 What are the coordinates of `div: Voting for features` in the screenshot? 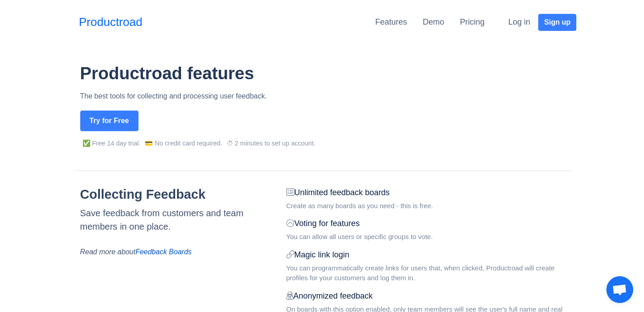 It's located at (428, 224).